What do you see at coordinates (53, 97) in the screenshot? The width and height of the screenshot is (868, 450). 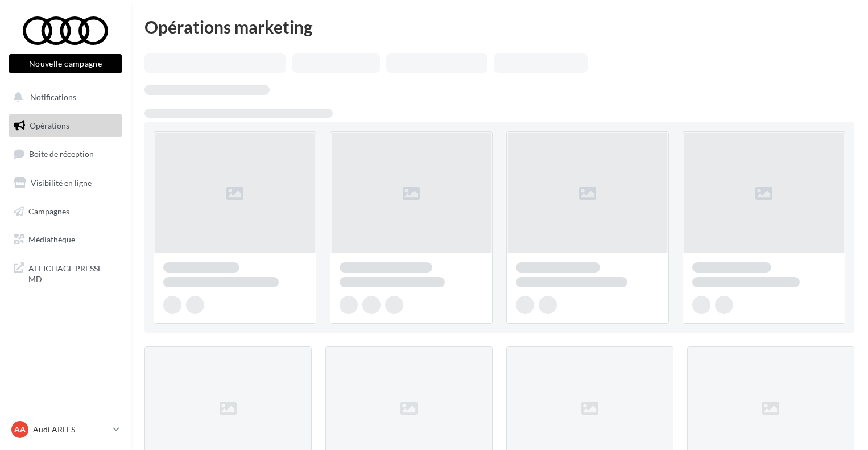 I see `span: Notifications` at bounding box center [53, 97].